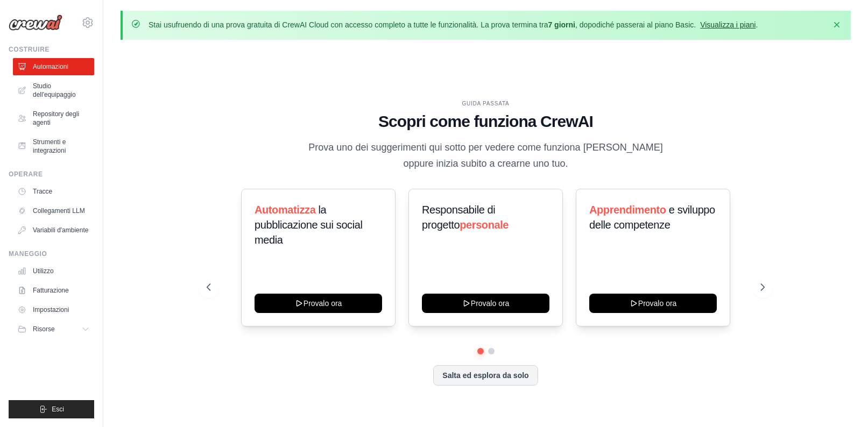 Image resolution: width=868 pixels, height=427 pixels. I want to click on a: Collegamenti LLM, so click(53, 211).